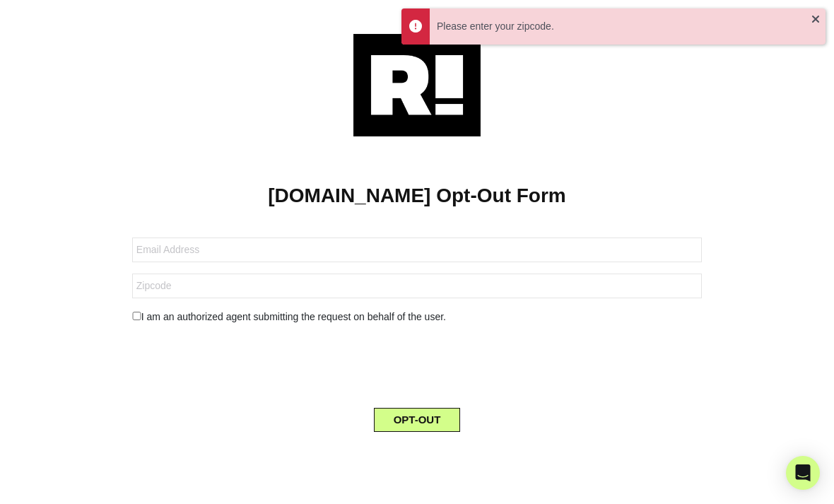 This screenshot has width=834, height=504. What do you see at coordinates (417, 317) in the screenshot?
I see `div: I am an authorized agent submitting the request on behalf of the user.` at bounding box center [417, 317].